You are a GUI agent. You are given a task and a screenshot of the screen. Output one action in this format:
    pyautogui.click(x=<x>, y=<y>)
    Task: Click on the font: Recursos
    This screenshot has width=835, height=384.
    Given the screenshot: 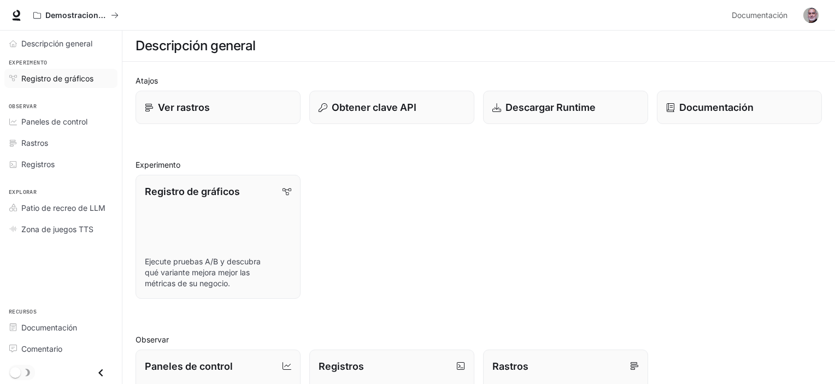 What is the action you would take?
    pyautogui.click(x=22, y=311)
    